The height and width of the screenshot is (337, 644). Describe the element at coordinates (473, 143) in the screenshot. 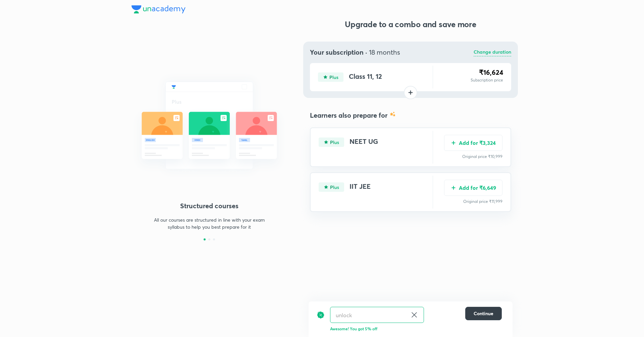

I see `button: Add for ₹3,324` at that location.